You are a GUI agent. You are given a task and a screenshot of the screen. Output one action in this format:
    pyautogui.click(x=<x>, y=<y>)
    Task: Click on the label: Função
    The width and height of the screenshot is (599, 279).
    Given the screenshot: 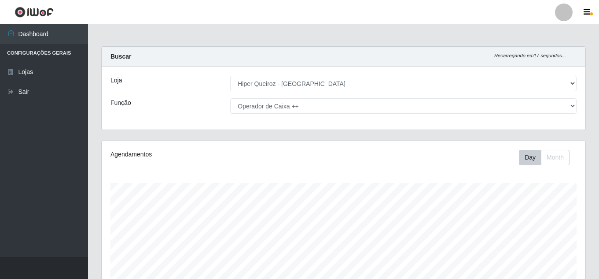 What is the action you would take?
    pyautogui.click(x=121, y=103)
    